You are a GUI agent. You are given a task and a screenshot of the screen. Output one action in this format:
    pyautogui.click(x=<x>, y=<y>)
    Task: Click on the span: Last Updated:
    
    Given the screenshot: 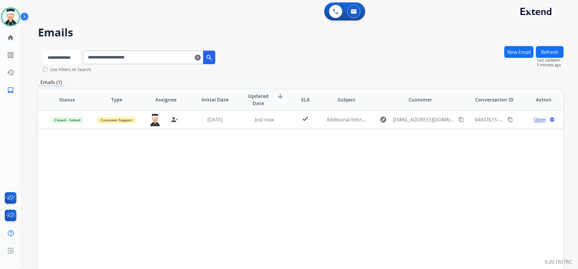 What is the action you would take?
    pyautogui.click(x=550, y=60)
    